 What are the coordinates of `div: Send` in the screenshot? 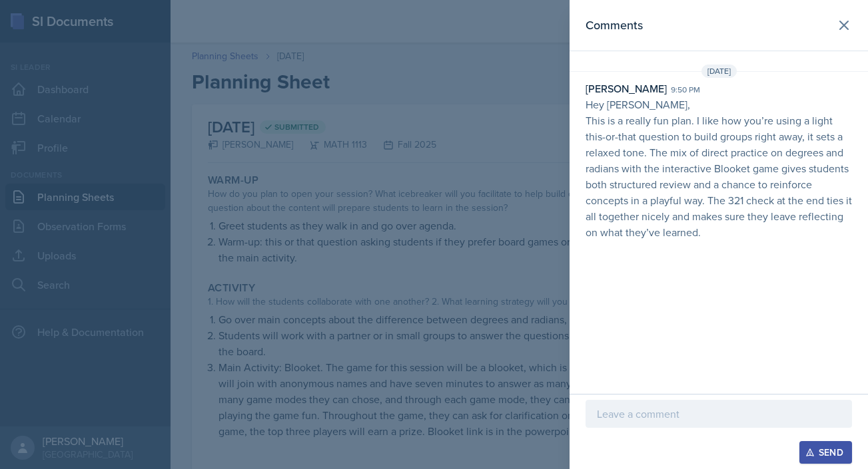 It's located at (825, 453).